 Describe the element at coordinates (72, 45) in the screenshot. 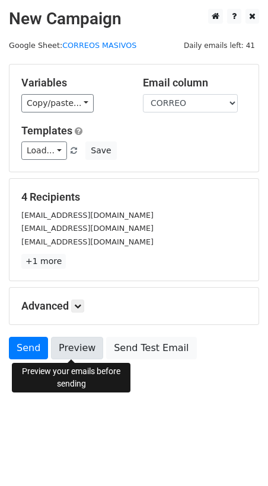

I see `small: Google Sheet:` at that location.